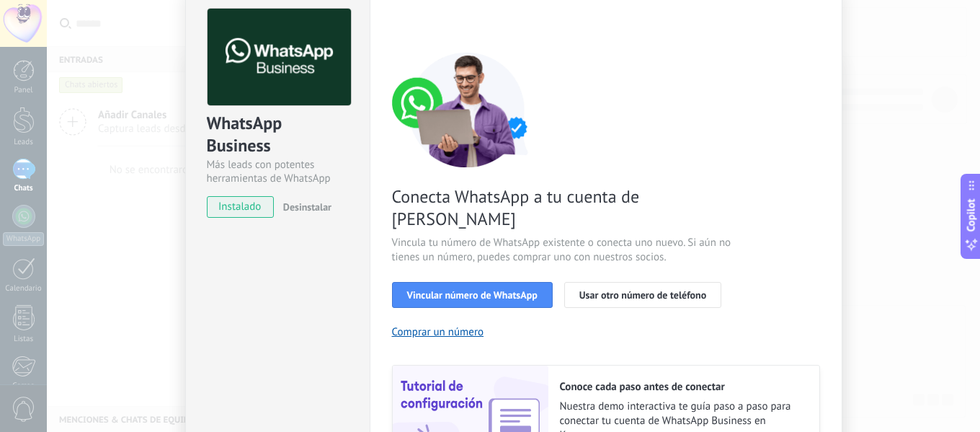  I want to click on span: Copilot, so click(972, 215).